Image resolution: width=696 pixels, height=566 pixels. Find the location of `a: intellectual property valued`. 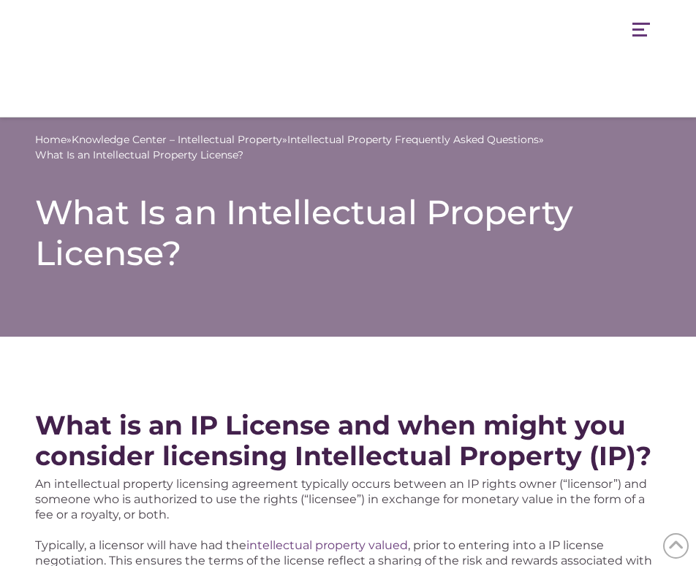

a: intellectual property valued is located at coordinates (327, 545).